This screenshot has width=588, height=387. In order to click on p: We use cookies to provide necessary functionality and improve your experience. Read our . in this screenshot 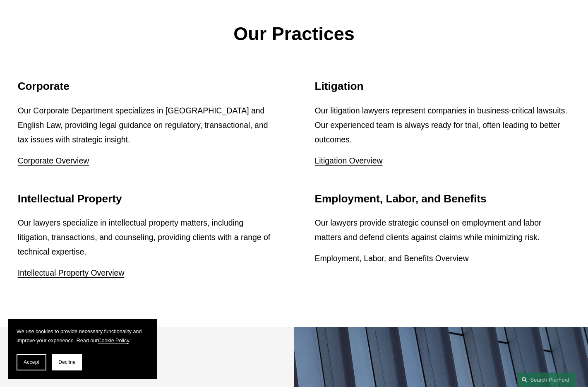, I will do `click(83, 337)`.